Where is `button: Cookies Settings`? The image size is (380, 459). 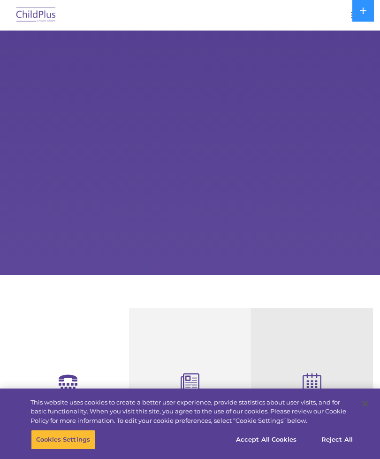 button: Cookies Settings is located at coordinates (63, 439).